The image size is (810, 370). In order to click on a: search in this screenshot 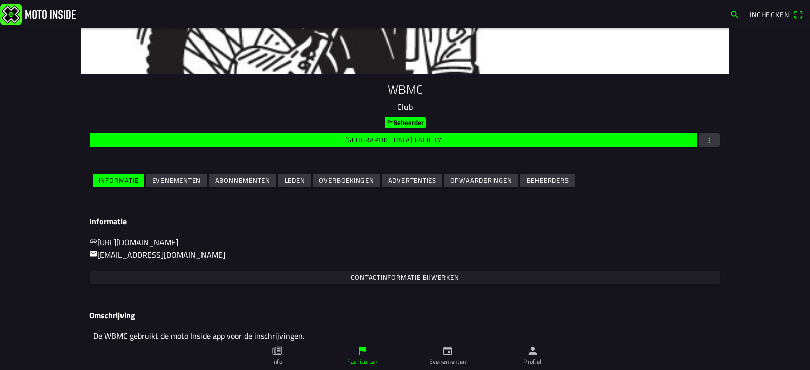, I will do `click(734, 14)`.